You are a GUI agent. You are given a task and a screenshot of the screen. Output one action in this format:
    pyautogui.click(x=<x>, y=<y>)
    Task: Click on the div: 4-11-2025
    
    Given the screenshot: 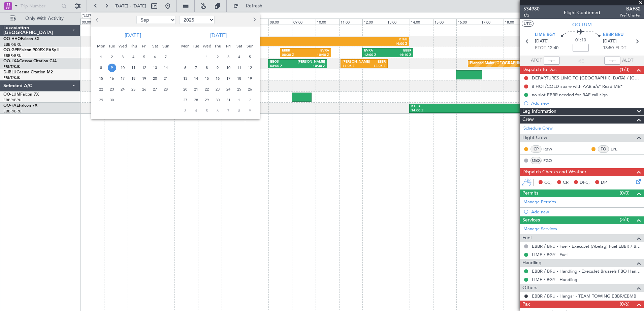 What is the action you would take?
    pyautogui.click(x=196, y=111)
    